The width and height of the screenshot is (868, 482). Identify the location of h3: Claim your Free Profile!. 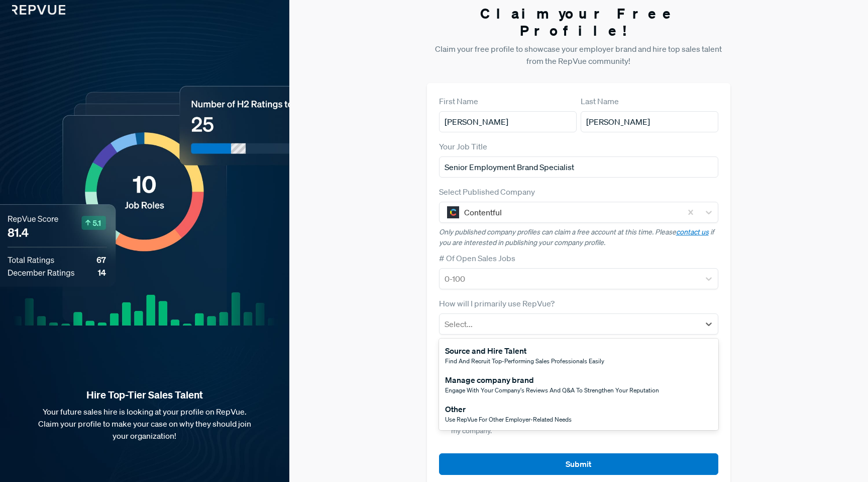
(579, 22).